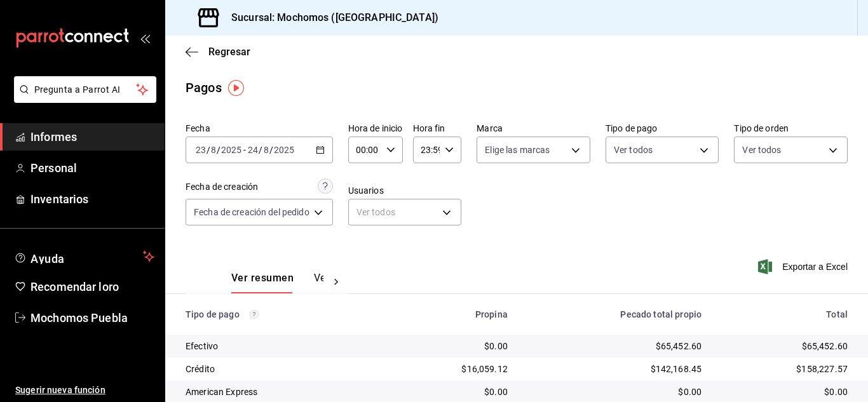 This screenshot has width=868, height=402. What do you see at coordinates (821, 369) in the screenshot?
I see `font: $158,227.57` at bounding box center [821, 369].